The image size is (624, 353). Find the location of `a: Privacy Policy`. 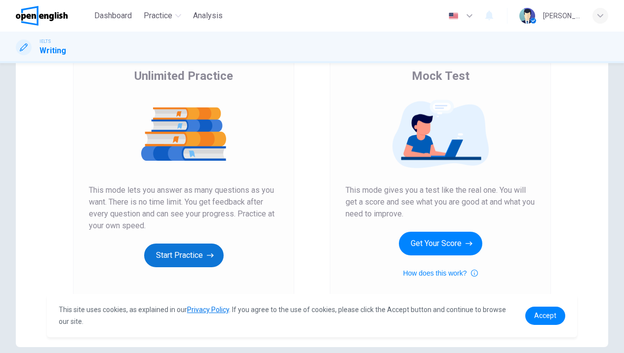

a: Privacy Policy is located at coordinates (208, 310).